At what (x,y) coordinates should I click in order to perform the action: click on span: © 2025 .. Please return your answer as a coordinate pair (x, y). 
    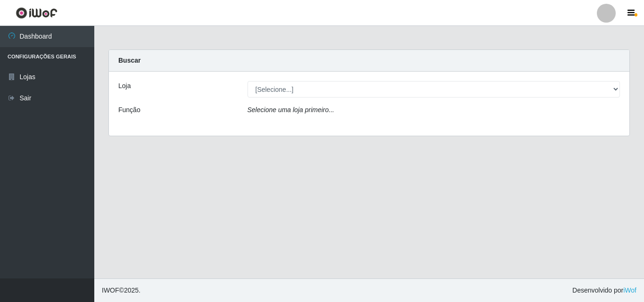
    Looking at the image, I should click on (121, 290).